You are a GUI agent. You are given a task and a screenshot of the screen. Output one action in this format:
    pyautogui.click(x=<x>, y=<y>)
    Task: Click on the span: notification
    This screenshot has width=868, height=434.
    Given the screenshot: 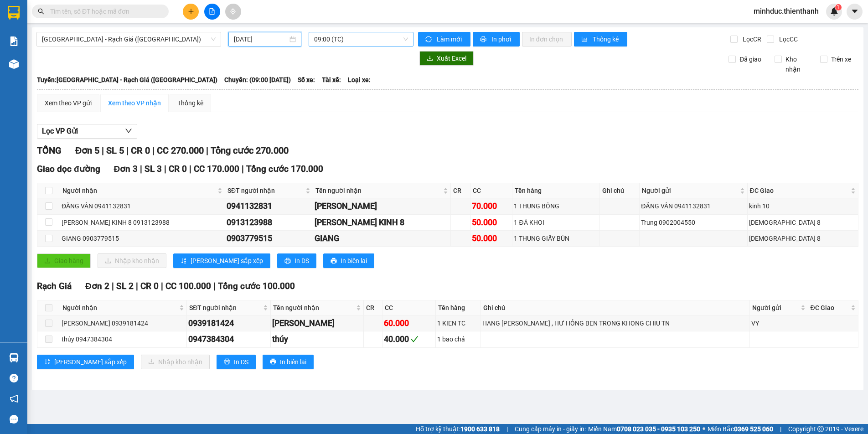 What is the action you would take?
    pyautogui.click(x=14, y=398)
    